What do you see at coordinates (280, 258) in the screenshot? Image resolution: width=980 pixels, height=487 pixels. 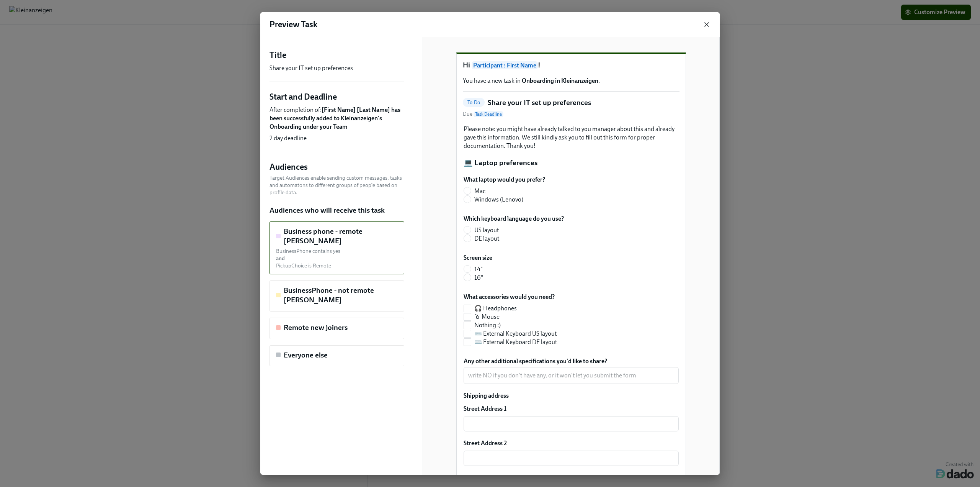 I see `strong: and` at bounding box center [280, 258].